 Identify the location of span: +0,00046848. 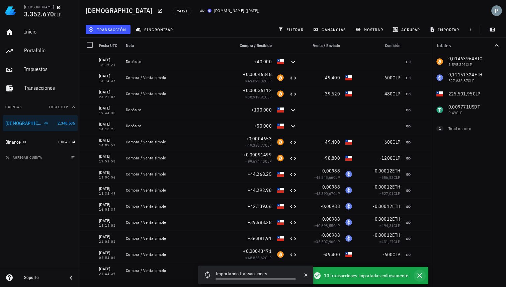
(257, 74).